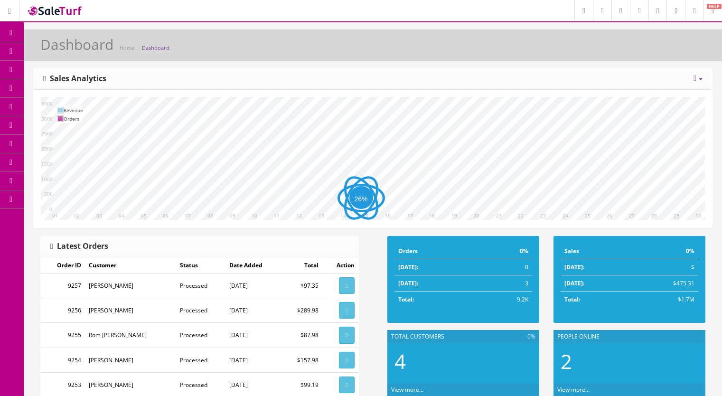 This screenshot has height=396, width=722. Describe the element at coordinates (302, 360) in the screenshot. I see `td: $157.98` at that location.